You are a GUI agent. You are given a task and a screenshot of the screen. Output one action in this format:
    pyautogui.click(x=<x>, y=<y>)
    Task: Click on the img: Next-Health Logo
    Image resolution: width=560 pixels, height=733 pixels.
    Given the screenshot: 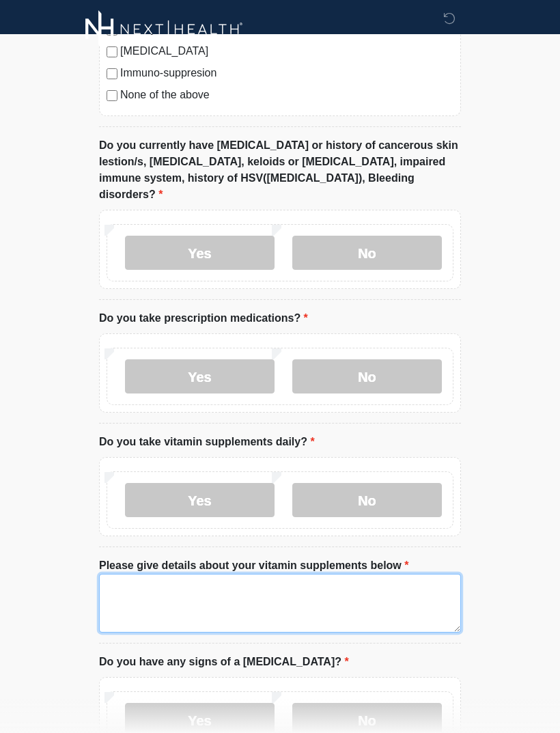 What is the action you would take?
    pyautogui.click(x=164, y=29)
    